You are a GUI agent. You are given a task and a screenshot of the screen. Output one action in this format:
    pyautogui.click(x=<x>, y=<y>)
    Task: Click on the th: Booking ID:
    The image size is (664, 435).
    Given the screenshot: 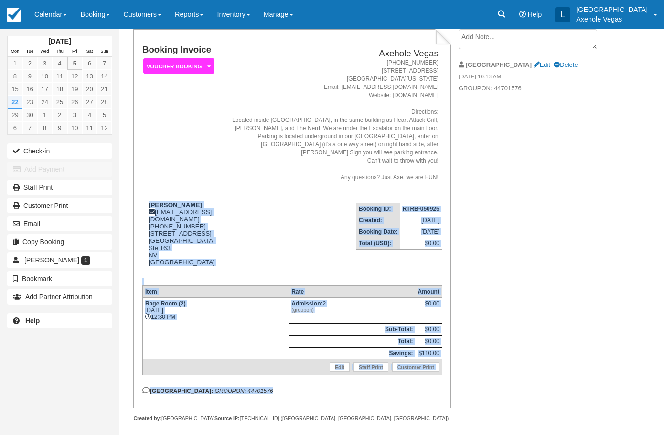 What is the action you would take?
    pyautogui.click(x=378, y=208)
    